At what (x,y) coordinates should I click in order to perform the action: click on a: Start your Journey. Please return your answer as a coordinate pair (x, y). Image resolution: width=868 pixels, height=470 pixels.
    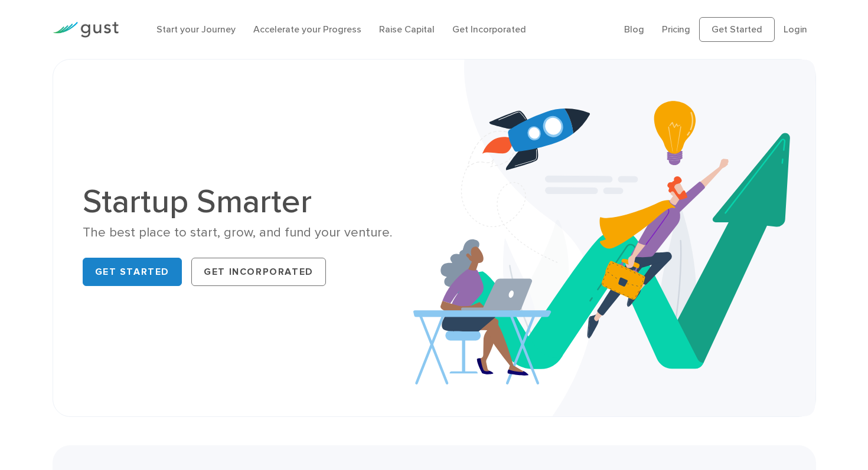
    Looking at the image, I should click on (196, 29).